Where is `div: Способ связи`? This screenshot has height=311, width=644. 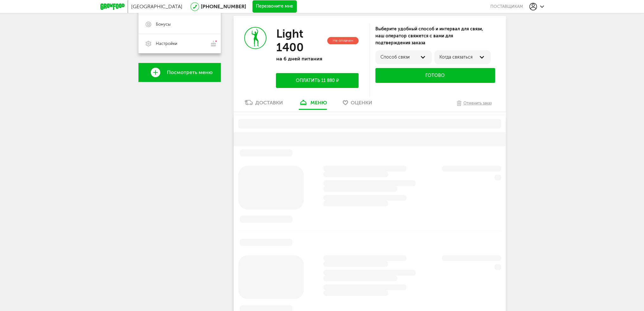 div: Способ связи is located at coordinates (404, 57).